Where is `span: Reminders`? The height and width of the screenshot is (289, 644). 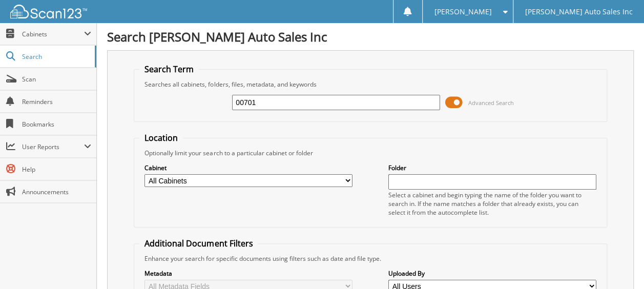
span: Reminders is located at coordinates (56, 102).